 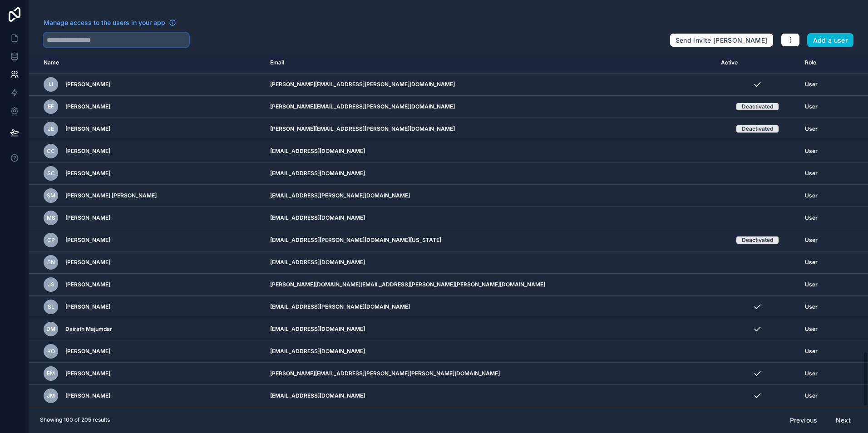 I want to click on span: JE, so click(x=51, y=129).